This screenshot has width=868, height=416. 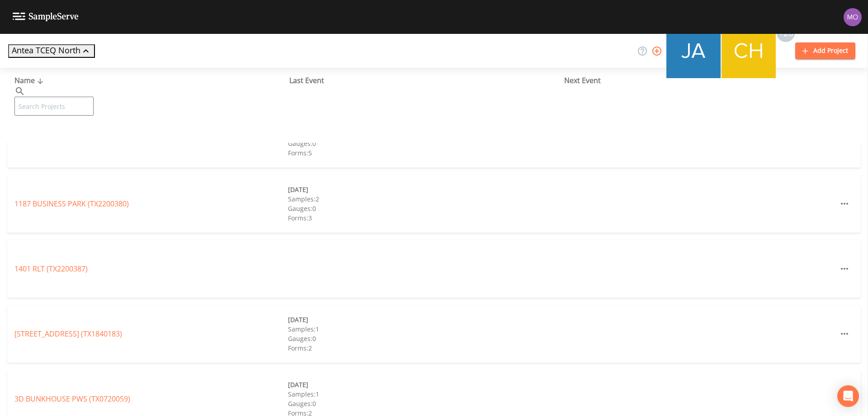 I want to click on div: Forms: 2, so click(x=424, y=348).